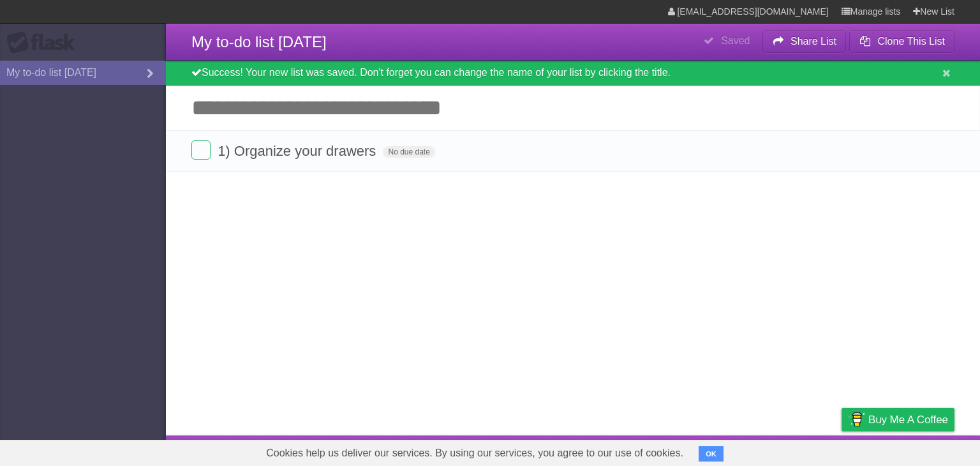 The width and height of the screenshot is (980, 466). Describe the element at coordinates (908, 419) in the screenshot. I see `span: Buy me a coffee` at that location.